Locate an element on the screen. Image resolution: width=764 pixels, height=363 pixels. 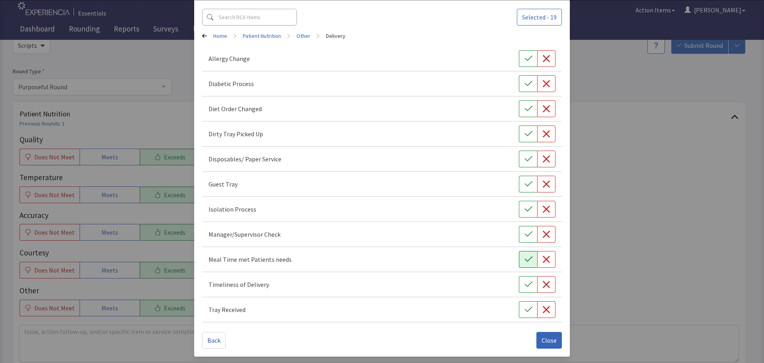
span: Back is located at coordinates (214, 340).